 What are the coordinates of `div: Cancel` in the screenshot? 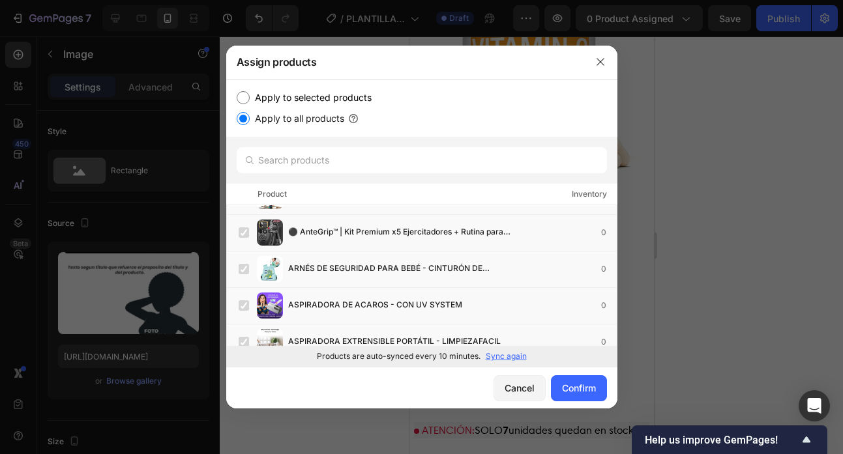 It's located at (520, 388).